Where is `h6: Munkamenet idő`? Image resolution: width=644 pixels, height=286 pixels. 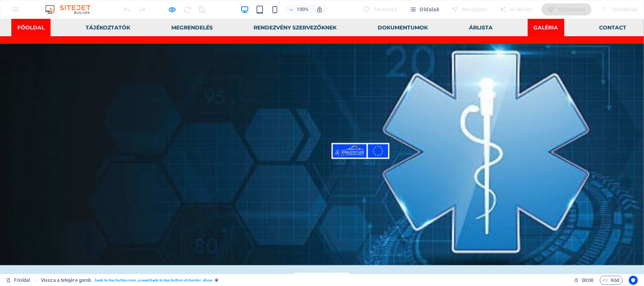
h6: Munkamenet idő is located at coordinates (584, 280).